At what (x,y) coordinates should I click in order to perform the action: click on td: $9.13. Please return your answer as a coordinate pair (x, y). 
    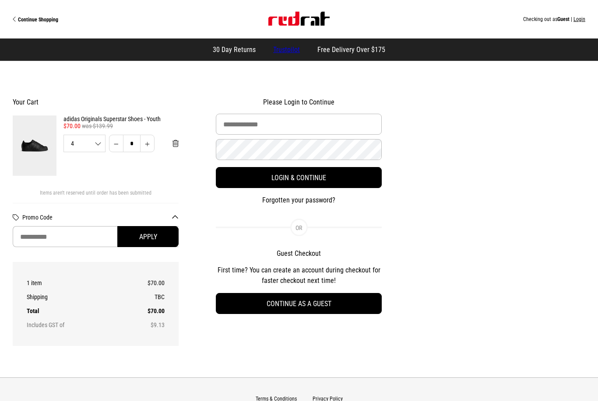
    Looking at the image, I should click on (143, 325).